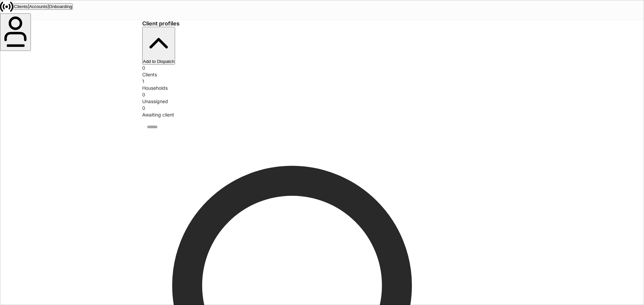 This screenshot has height=305, width=644. What do you see at coordinates (158, 61) in the screenshot?
I see `div: Add to Dispatch` at bounding box center [158, 61].